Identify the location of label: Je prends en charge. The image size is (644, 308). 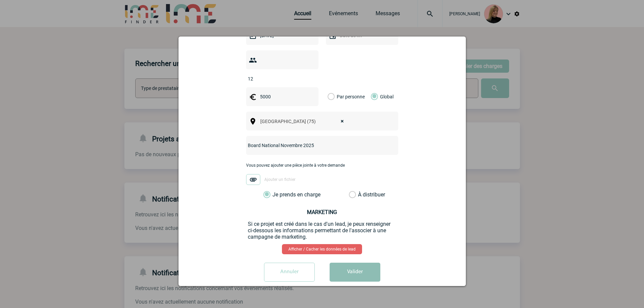
(269, 195).